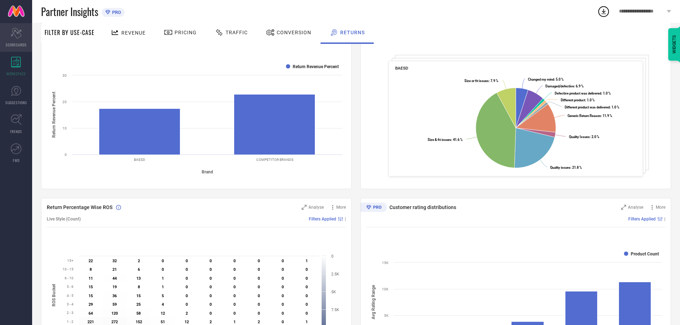 The height and width of the screenshot is (325, 680). What do you see at coordinates (65, 102) in the screenshot?
I see `text: 20` at bounding box center [65, 102].